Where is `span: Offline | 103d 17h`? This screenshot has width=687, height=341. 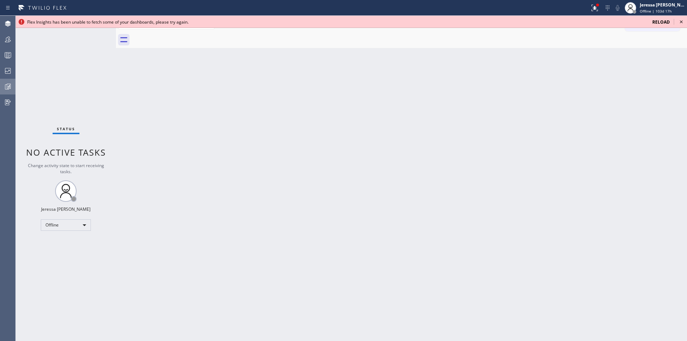
span: Offline | 103d 17h is located at coordinates (656, 11).